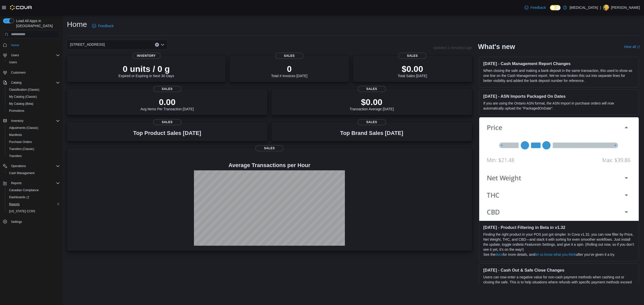 This screenshot has height=305, width=644. What do you see at coordinates (559, 254) in the screenshot?
I see `p: See the for more details, and after you’ve given it a try.` at bounding box center [559, 254].